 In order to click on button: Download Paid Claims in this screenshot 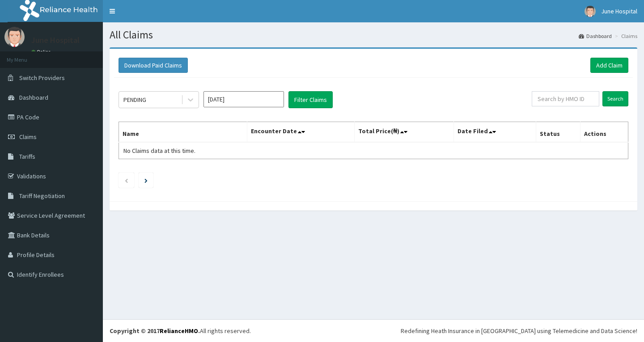, I will do `click(153, 65)`.